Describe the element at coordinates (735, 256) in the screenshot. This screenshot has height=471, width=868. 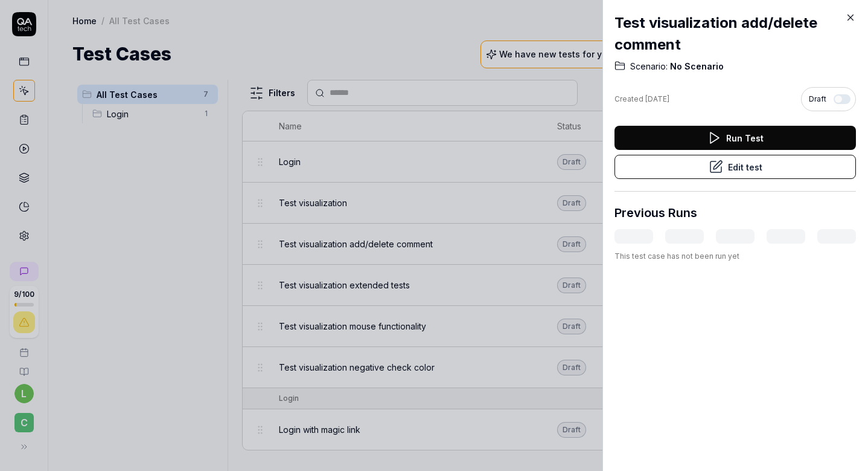
I see `div: This test case has not been run yet` at that location.